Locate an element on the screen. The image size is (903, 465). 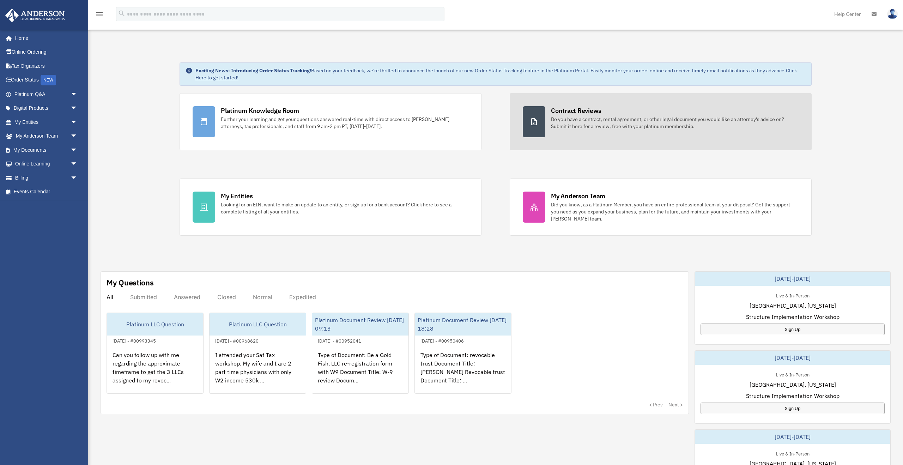
a: My Documentsarrow_drop_down is located at coordinates (47, 150).